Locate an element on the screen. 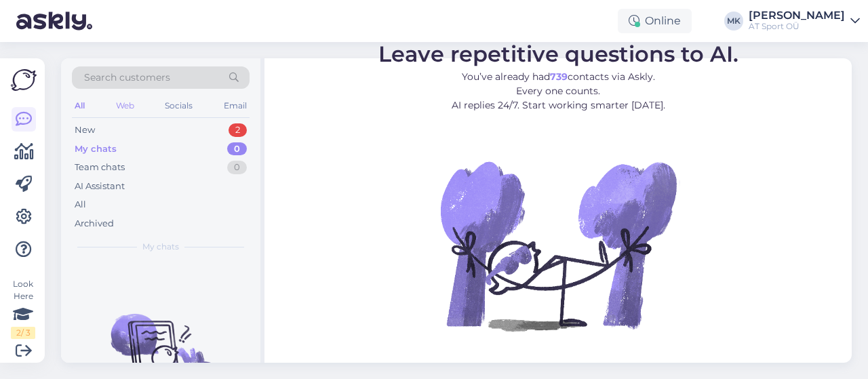  div: AT Sport OÜ is located at coordinates (797, 26).